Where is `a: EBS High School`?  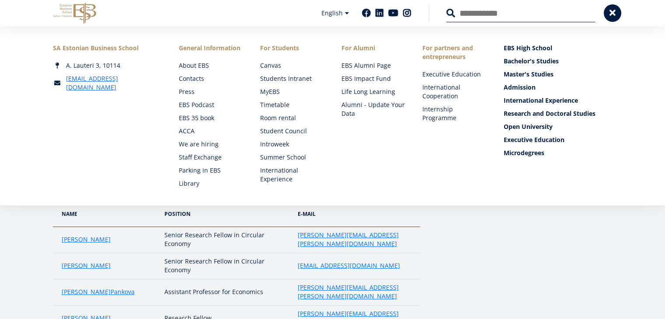
a: EBS High School is located at coordinates (558, 48).